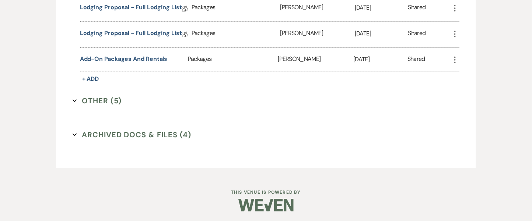 Image resolution: width=532 pixels, height=221 pixels. I want to click on span: + Add, so click(91, 79).